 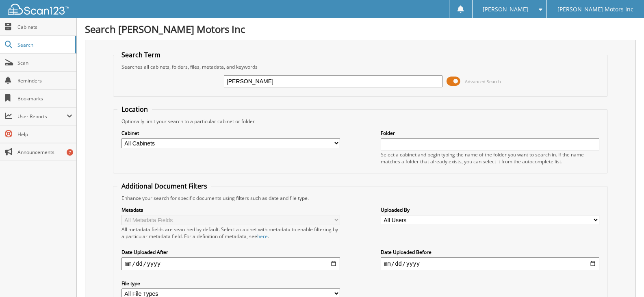 What do you see at coordinates (230, 264) in the screenshot?
I see `input: start` at bounding box center [230, 264].